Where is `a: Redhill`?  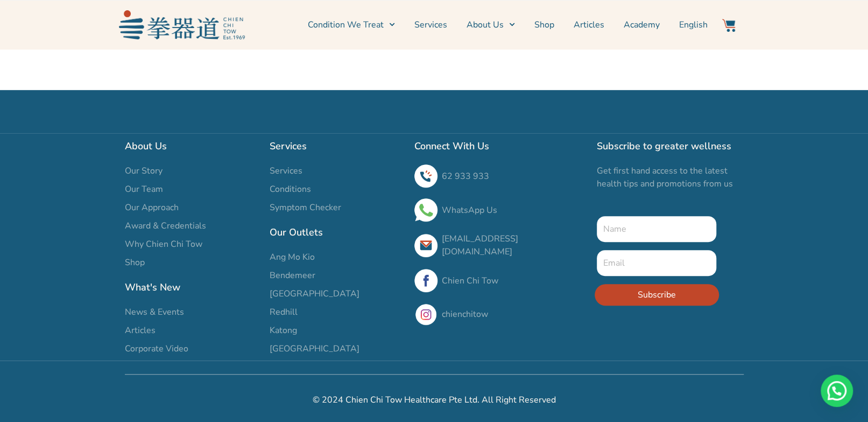
a: Redhill is located at coordinates (336, 312).